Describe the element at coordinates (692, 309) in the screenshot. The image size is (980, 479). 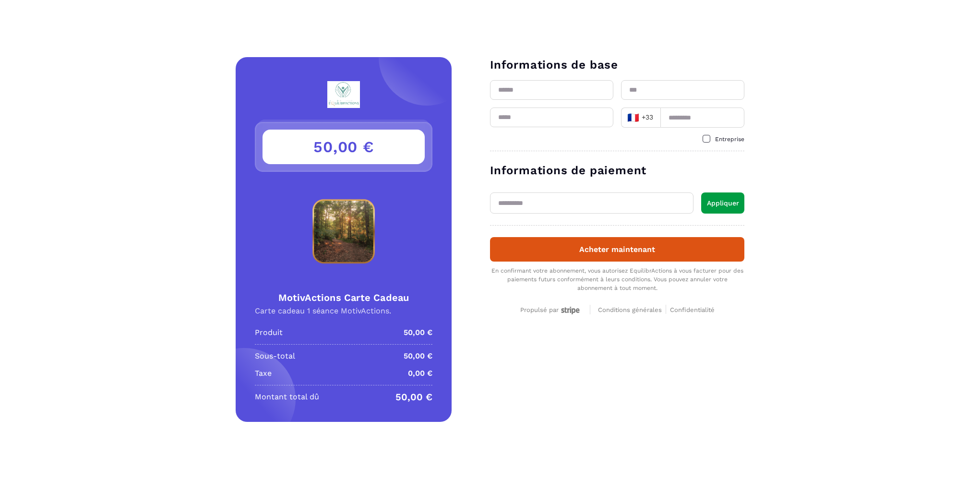
I see `a: Confidentialité` at that location.